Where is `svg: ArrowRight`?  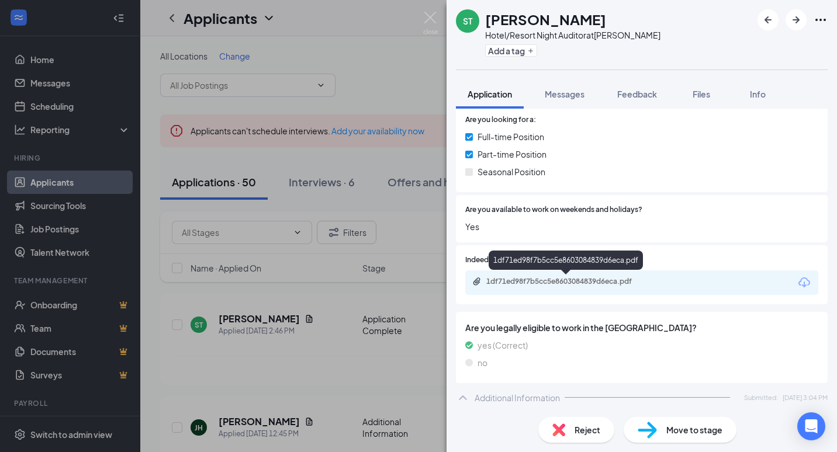 svg: ArrowRight is located at coordinates (796, 20).